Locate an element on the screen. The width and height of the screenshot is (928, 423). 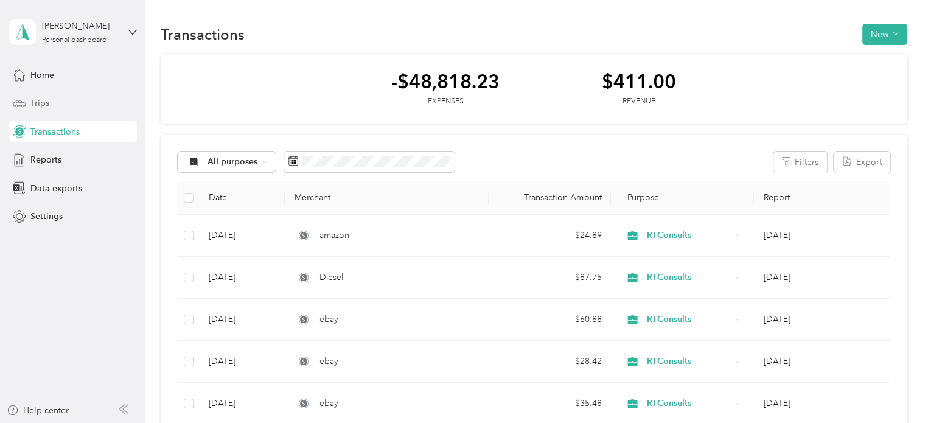
span: Data exports is located at coordinates (56, 188).